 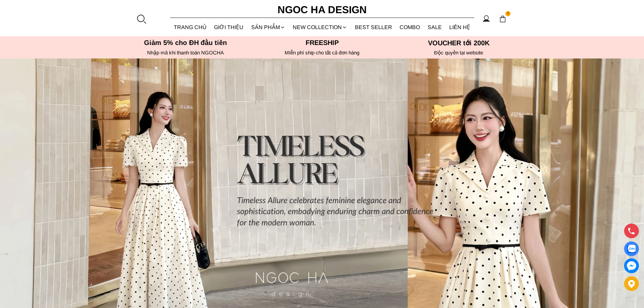 I want to click on img: messenger, so click(x=631, y=266).